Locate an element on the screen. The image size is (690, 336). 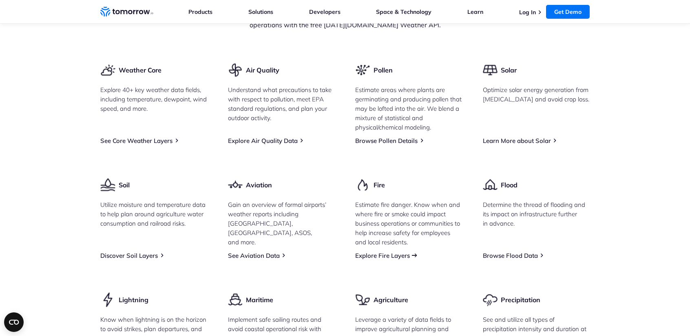
a: Explore Fire Layers is located at coordinates (382, 256).